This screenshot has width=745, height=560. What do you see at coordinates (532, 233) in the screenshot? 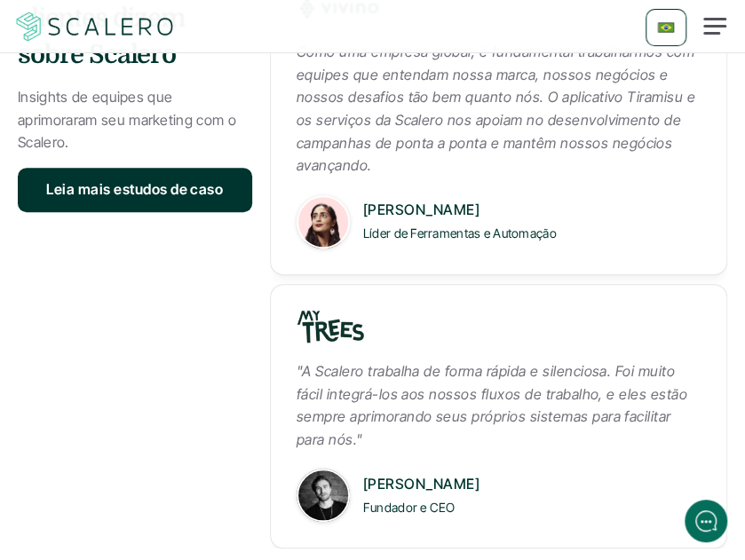
I see `p: Líder de Ferramentas e Automação` at bounding box center [532, 233].